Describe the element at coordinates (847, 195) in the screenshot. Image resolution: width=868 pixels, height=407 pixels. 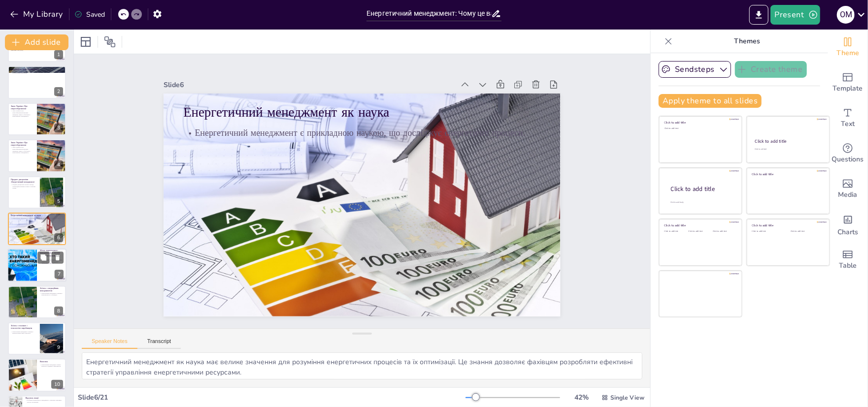
I see `span: Media` at that location.